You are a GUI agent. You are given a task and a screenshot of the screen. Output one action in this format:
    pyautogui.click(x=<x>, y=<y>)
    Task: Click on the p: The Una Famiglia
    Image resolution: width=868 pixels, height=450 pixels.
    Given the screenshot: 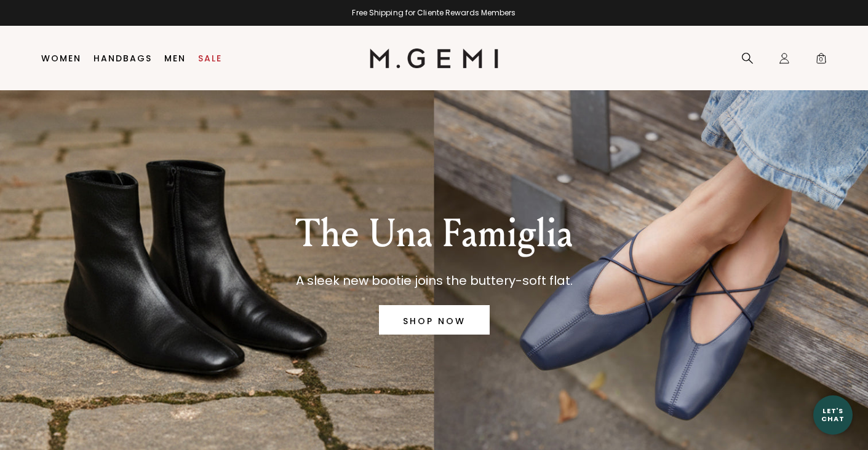 What is the action you would take?
    pyautogui.click(x=434, y=234)
    